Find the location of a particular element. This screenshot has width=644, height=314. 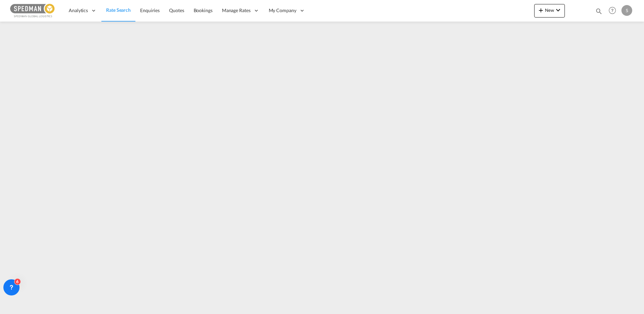

md-icon: icon-plus 400-fg is located at coordinates (541, 10).